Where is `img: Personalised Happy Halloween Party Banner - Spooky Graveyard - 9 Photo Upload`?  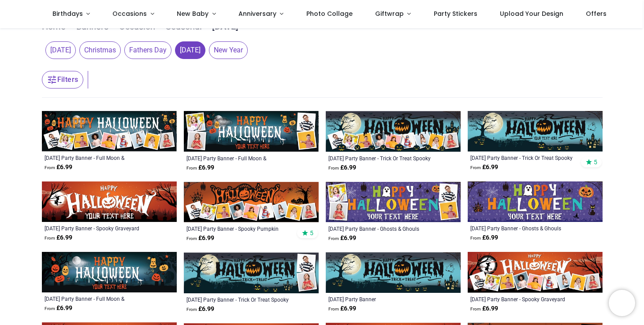
img: Personalised Happy Halloween Party Banner - Spooky Graveyard - 9 Photo Upload is located at coordinates (535, 272).